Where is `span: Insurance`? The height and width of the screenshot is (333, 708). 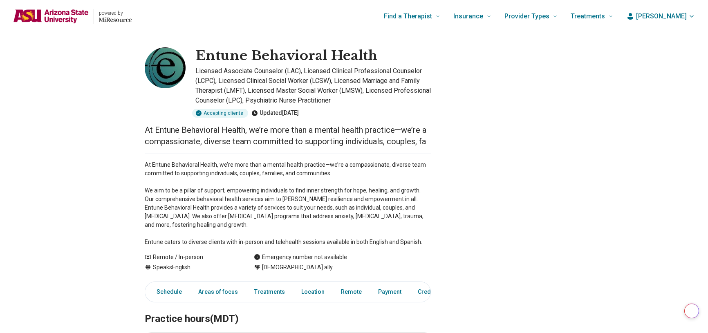 span: Insurance is located at coordinates (468, 16).